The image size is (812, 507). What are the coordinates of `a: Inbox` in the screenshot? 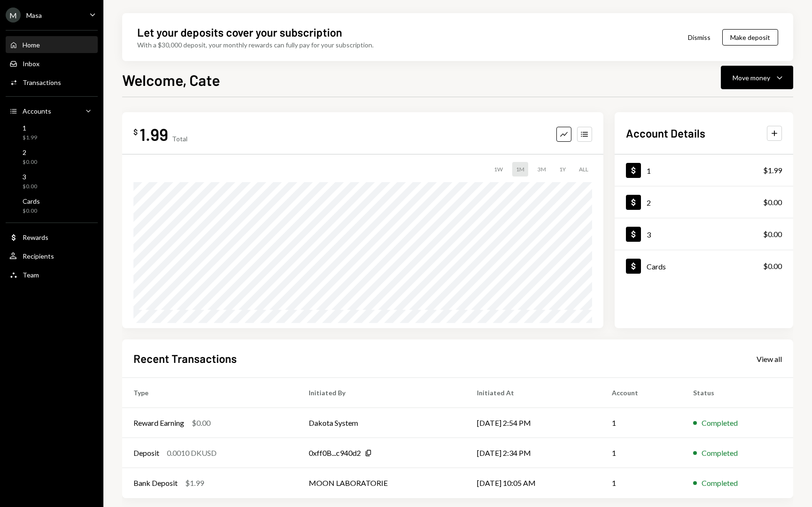 It's located at (52, 63).